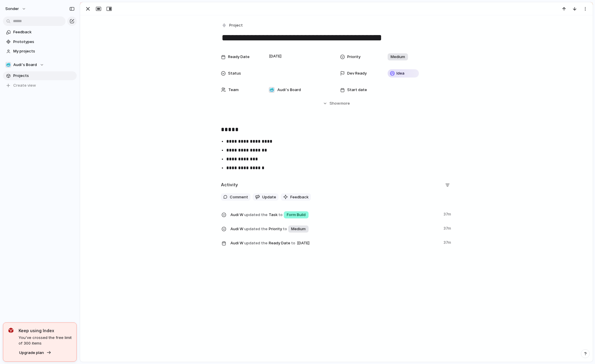  I want to click on span: Form Build, so click(296, 215).